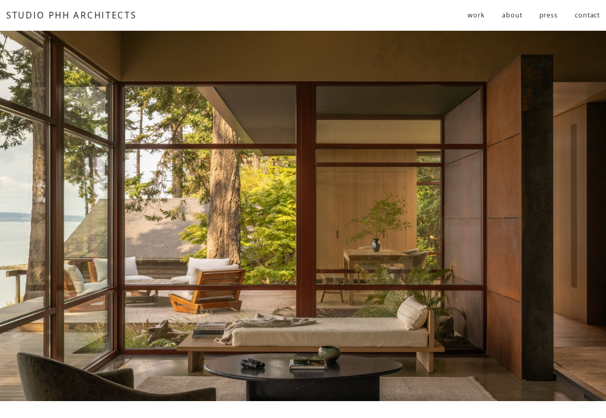  I want to click on a: press, so click(549, 15).